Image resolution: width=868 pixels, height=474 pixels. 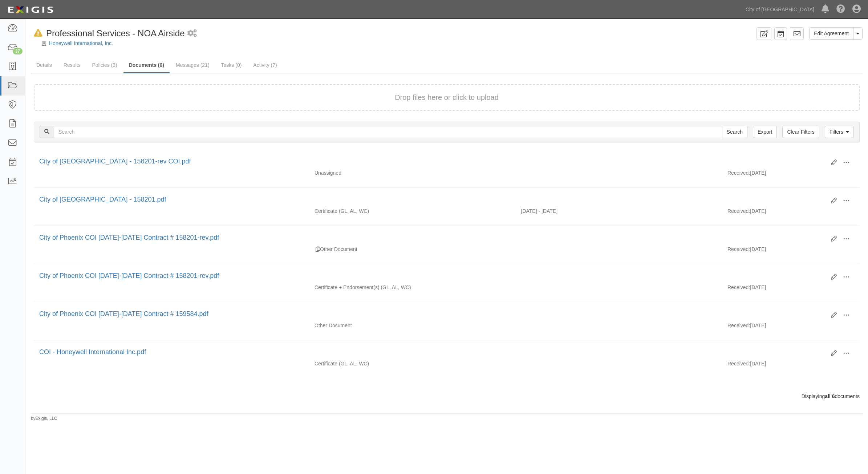 I want to click on div: Duplicate, so click(x=318, y=249).